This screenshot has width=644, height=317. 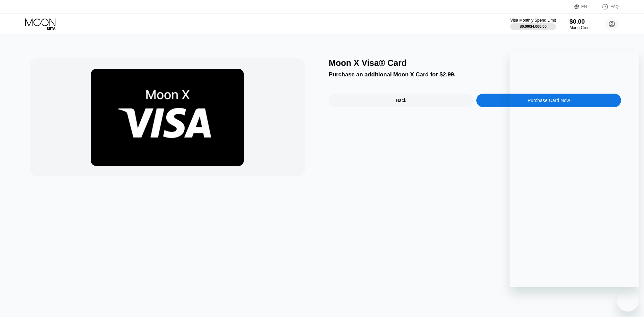 I want to click on div: Purchase an additional Moon X Card for $2.99., so click(x=475, y=74).